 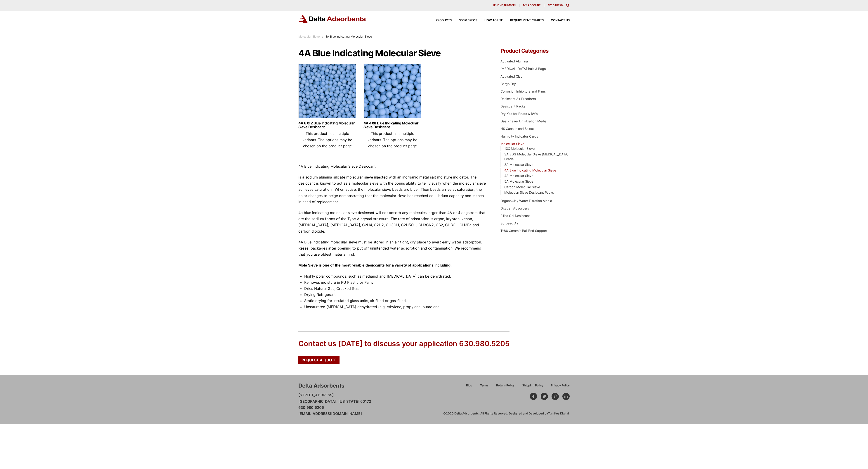 I want to click on a: Shipping Policy, so click(x=533, y=386).